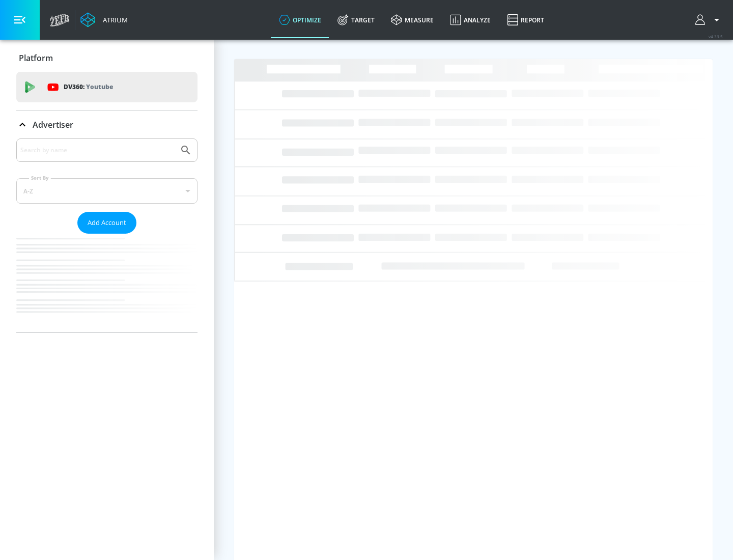 The image size is (733, 560). What do you see at coordinates (470, 20) in the screenshot?
I see `a: Analyze` at bounding box center [470, 20].